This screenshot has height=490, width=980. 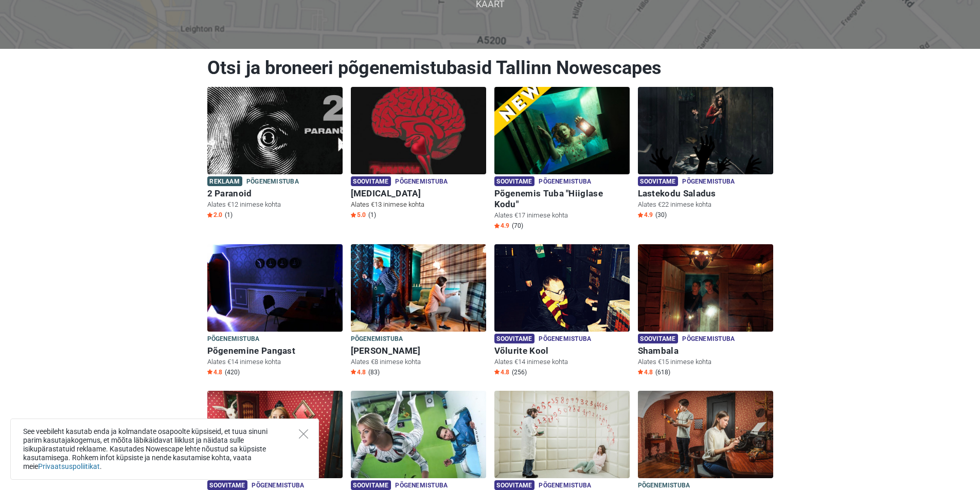 I want to click on img: Psühhiaatriahaigla, so click(x=562, y=435).